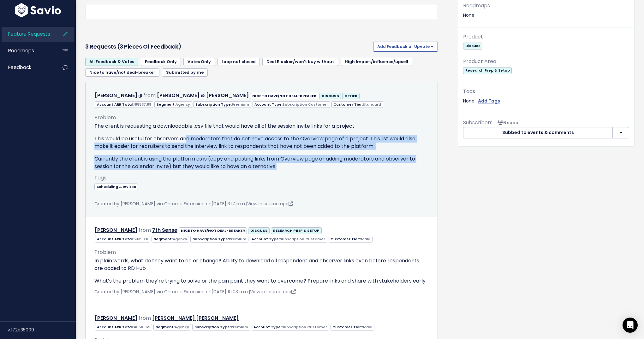 The width and height of the screenshot is (644, 339). What do you see at coordinates (27, 67) in the screenshot?
I see `a: Feedback` at bounding box center [27, 67].